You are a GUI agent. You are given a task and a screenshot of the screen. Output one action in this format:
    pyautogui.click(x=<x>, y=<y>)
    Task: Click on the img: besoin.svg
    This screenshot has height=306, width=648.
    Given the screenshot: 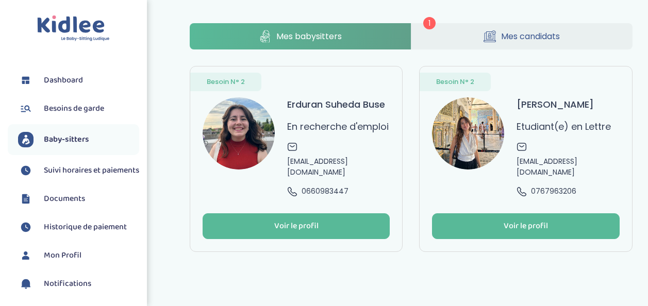 What is the action you would take?
    pyautogui.click(x=26, y=109)
    